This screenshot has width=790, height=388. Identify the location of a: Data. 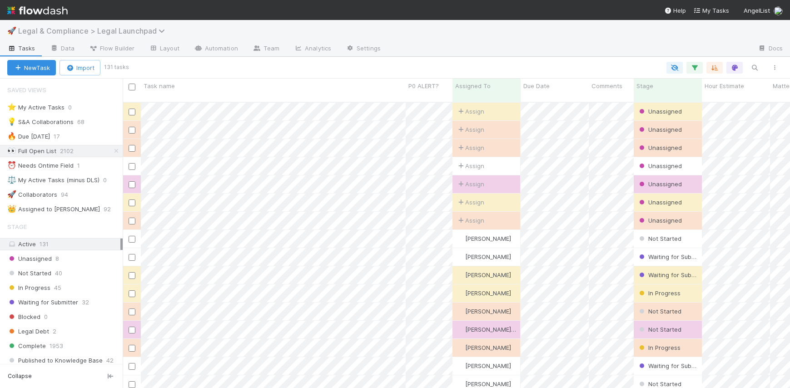
(62, 49).